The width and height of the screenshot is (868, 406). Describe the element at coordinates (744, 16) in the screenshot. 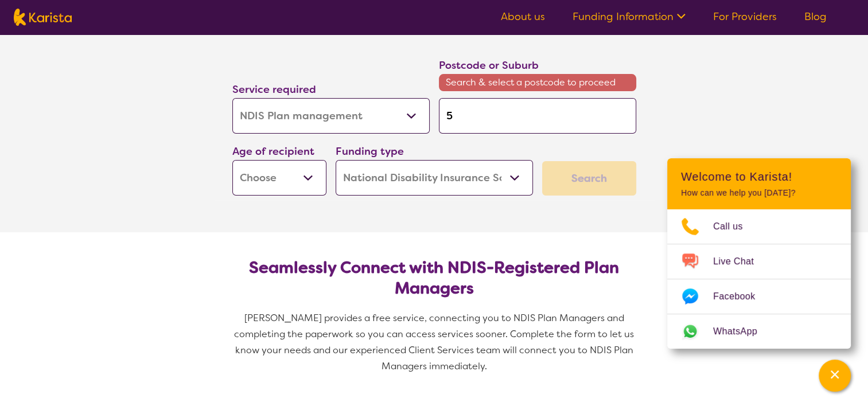

I see `a: For Providers` at that location.